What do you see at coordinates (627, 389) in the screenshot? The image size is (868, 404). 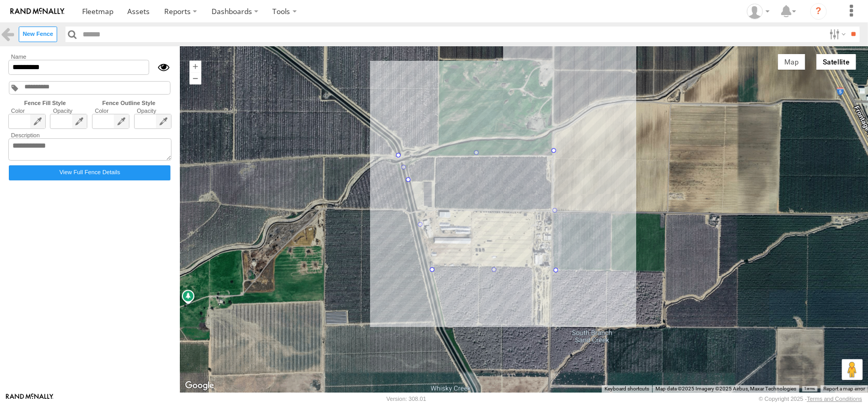 I see `button: Keyboard shortcuts` at bounding box center [627, 389].